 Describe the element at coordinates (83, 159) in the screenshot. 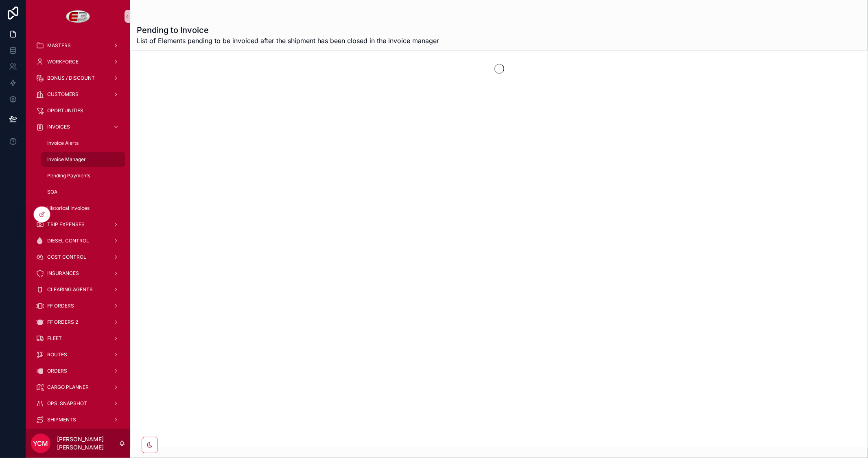

I see `a: Invoice Manager` at that location.